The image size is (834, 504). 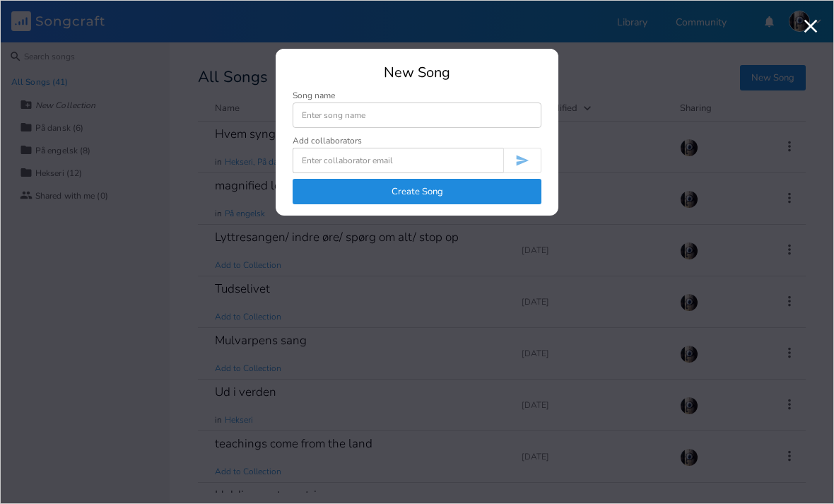 What do you see at coordinates (328, 140) in the screenshot?
I see `div: Add collaborators` at bounding box center [328, 140].